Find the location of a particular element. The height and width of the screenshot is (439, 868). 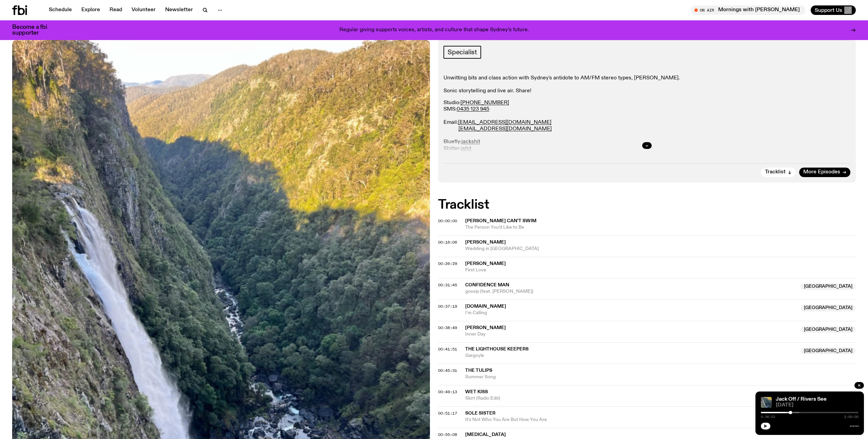

p: Studio: SMS: Email: Bluefly: Shitter: Instagran: Fakebook: Home: is located at coordinates (647, 139).